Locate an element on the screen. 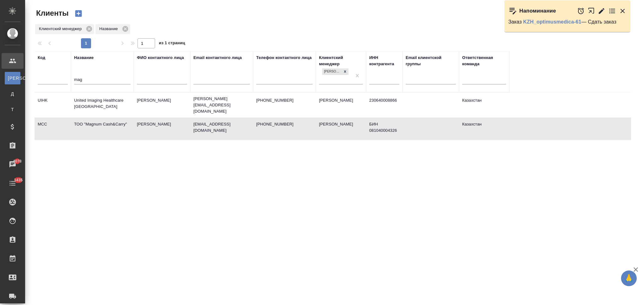 This screenshot has height=305, width=643. button: Отложить is located at coordinates (581, 11).